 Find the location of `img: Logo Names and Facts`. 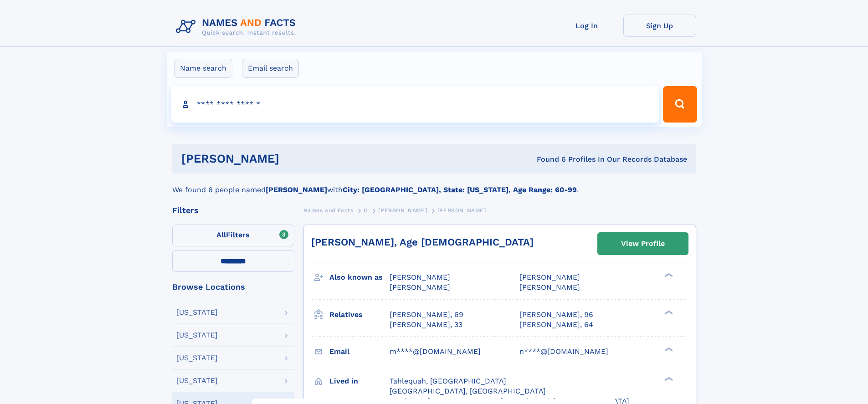

img: Logo Names and Facts is located at coordinates (238, 27).